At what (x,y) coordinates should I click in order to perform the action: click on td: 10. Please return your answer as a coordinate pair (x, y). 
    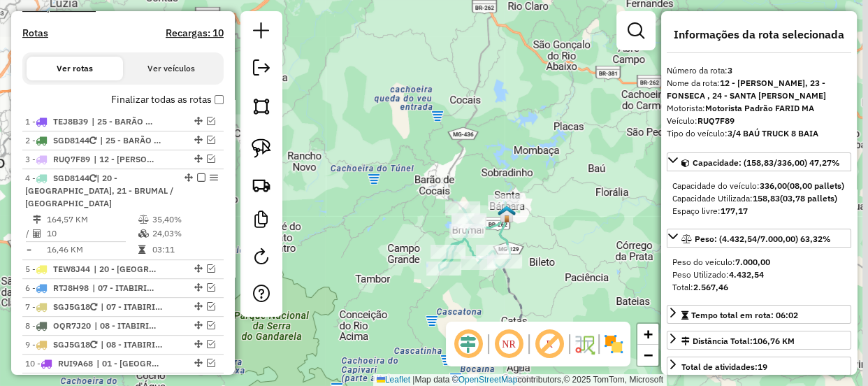
    Looking at the image, I should click on (92, 234).